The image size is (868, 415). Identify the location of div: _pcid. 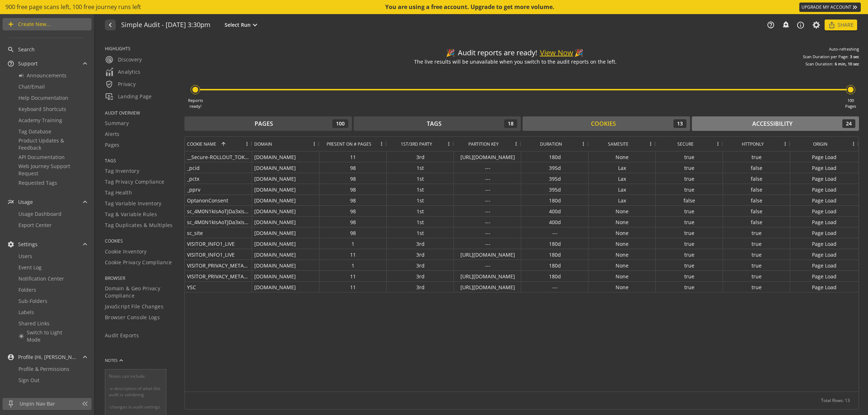
(218, 167).